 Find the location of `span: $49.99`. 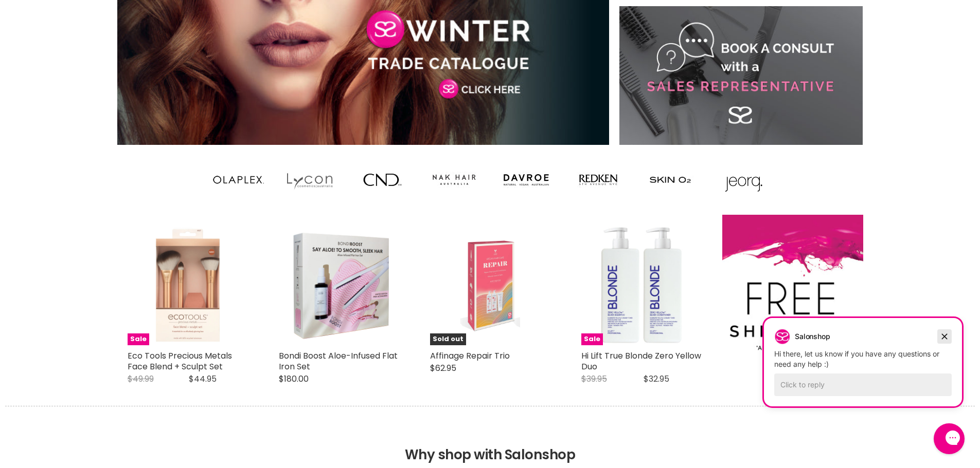

span: $49.99 is located at coordinates (141, 379).